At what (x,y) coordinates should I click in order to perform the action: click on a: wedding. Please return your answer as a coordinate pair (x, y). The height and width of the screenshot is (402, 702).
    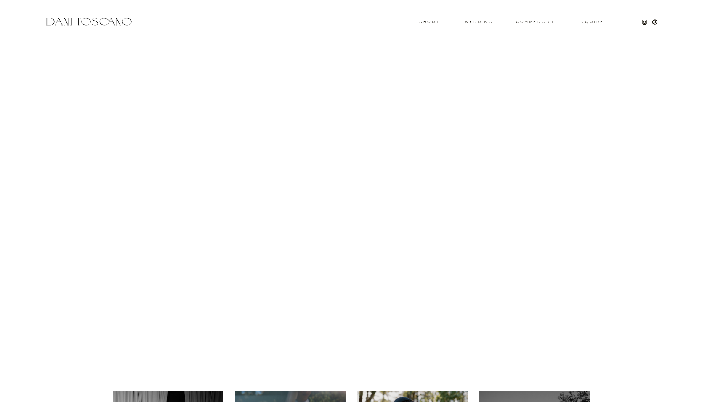
    Looking at the image, I should click on (479, 21).